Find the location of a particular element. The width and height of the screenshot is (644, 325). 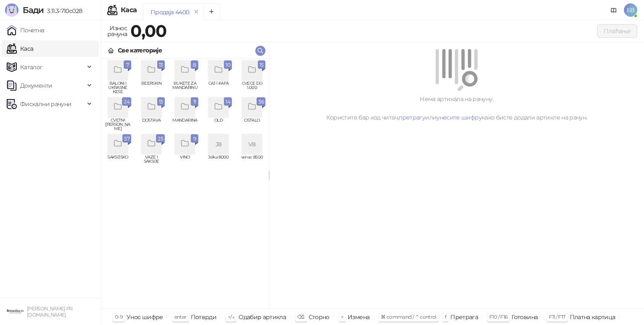

span: ⌘ command / ⌃ control is located at coordinates (408, 317).